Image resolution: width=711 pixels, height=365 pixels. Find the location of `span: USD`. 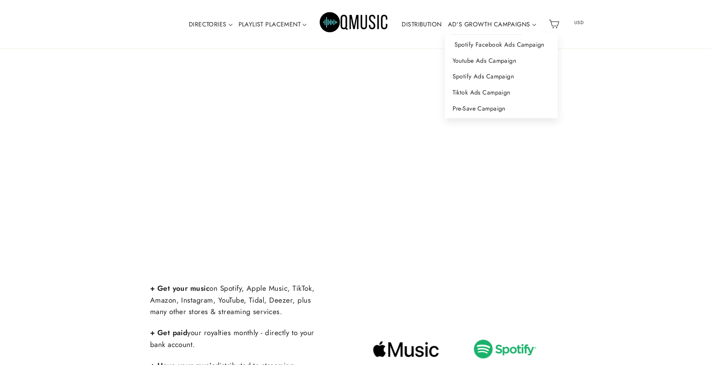

span: USD is located at coordinates (579, 23).